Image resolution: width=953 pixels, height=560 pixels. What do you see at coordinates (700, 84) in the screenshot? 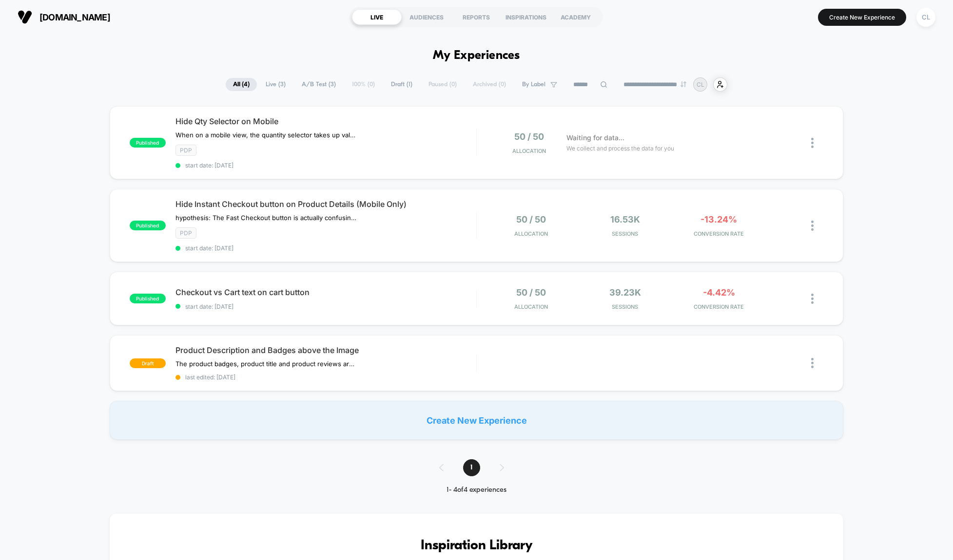
I see `p: CL` at bounding box center [700, 84].